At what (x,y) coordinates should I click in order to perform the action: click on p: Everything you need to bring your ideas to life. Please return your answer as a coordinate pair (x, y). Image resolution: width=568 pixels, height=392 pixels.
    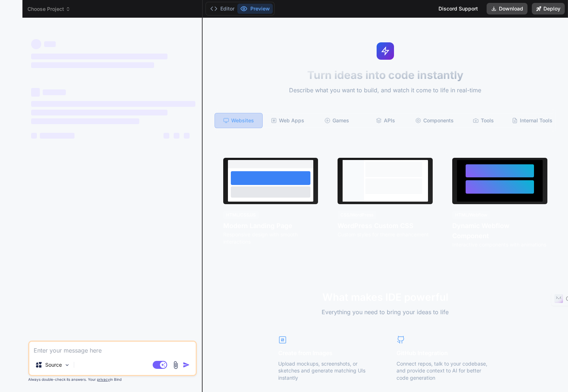
    Looking at the image, I should click on (385, 312).